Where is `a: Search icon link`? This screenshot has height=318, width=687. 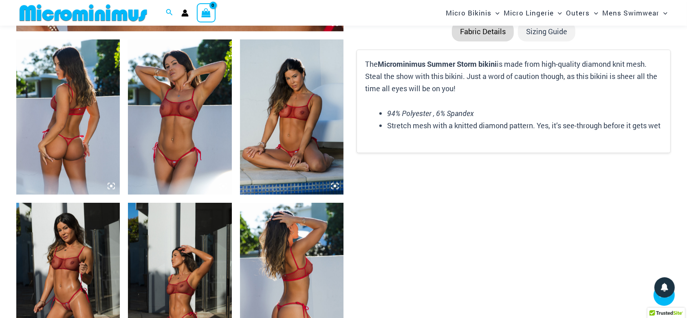
a: Search icon link is located at coordinates (170, 13).